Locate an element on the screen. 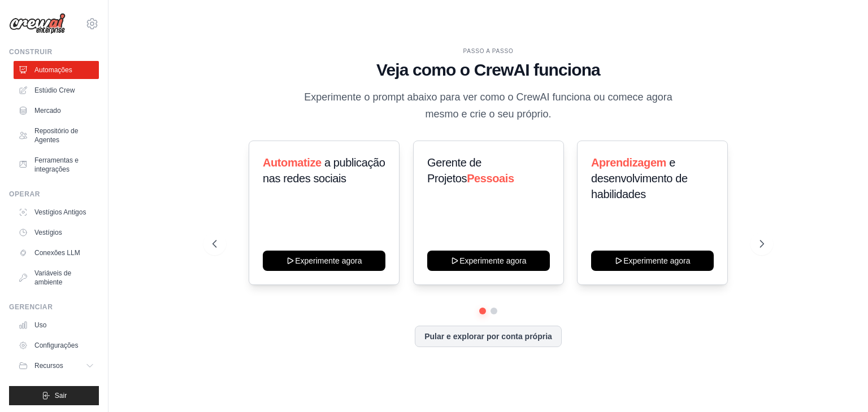 The height and width of the screenshot is (412, 868). font: Uso is located at coordinates (40, 325).